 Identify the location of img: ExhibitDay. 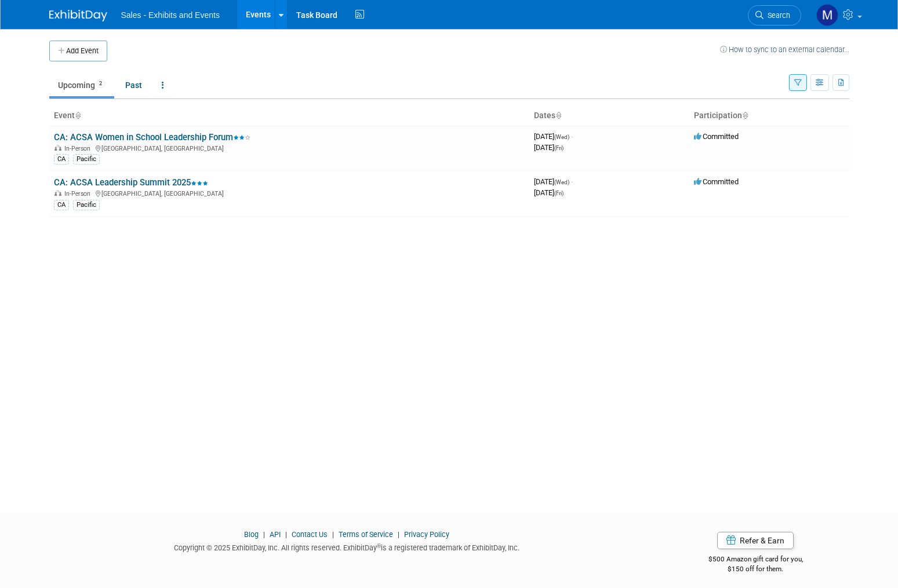
(79, 16).